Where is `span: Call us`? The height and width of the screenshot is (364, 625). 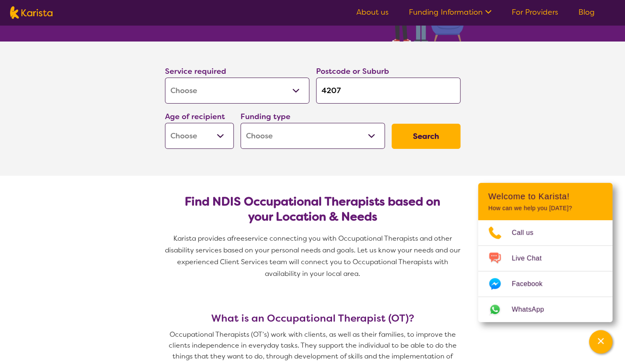
span: Call us is located at coordinates (527, 233).